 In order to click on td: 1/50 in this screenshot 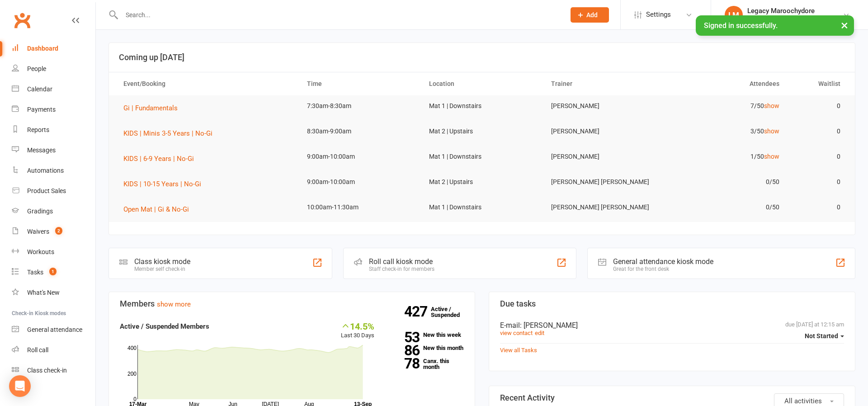, I will do `click(727, 156)`.